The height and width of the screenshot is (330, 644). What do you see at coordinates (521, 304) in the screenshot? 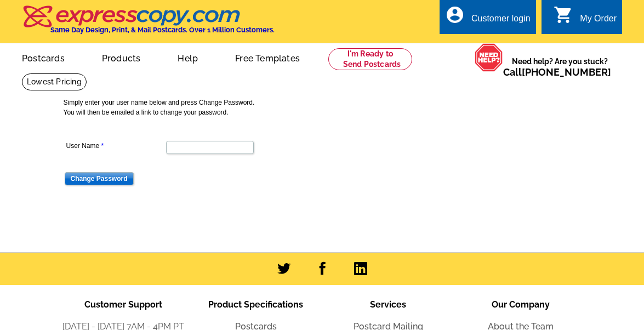
I see `span: Our Company` at bounding box center [521, 304].